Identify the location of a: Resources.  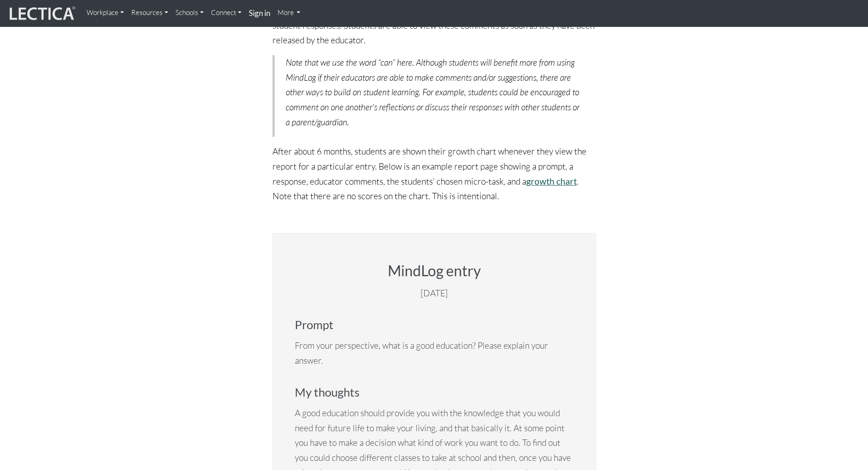
(150, 13).